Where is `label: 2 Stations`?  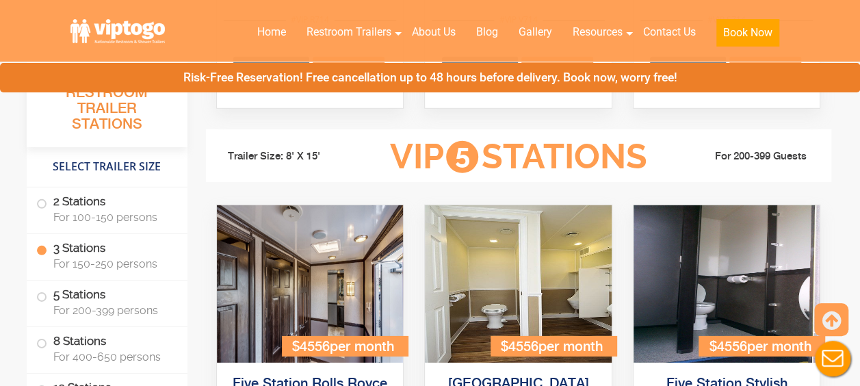
label: 2 Stations is located at coordinates (107, 209).